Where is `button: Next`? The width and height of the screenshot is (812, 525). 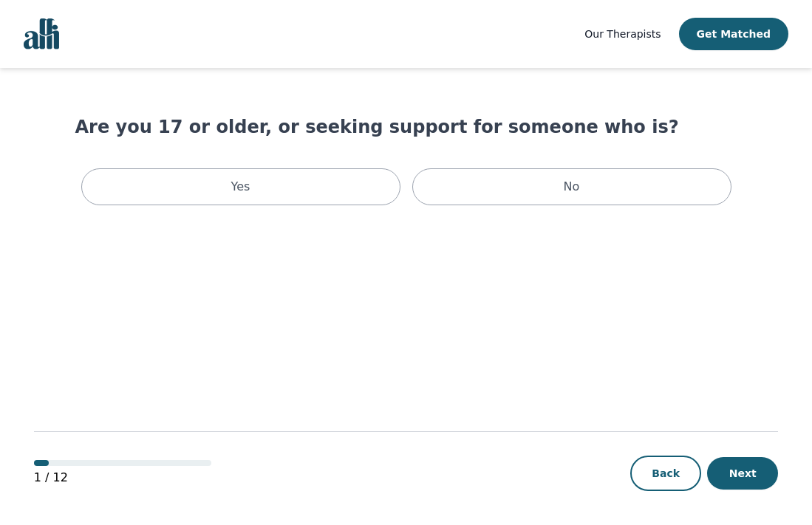 button: Next is located at coordinates (743, 473).